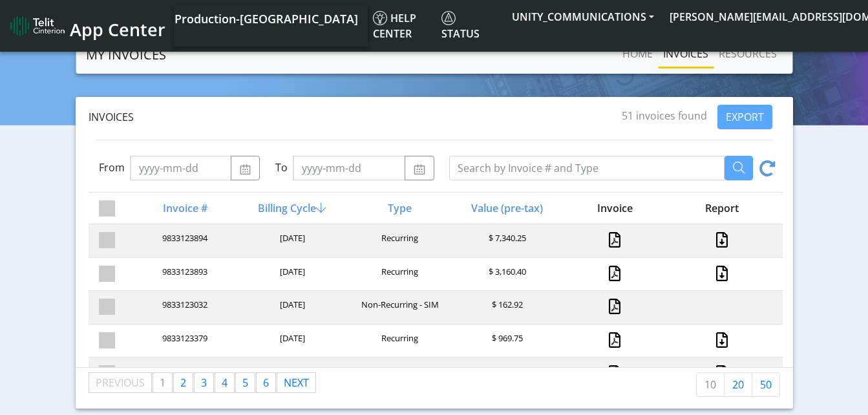 The height and width of the screenshot is (415, 868). I want to click on span: 4, so click(224, 383).